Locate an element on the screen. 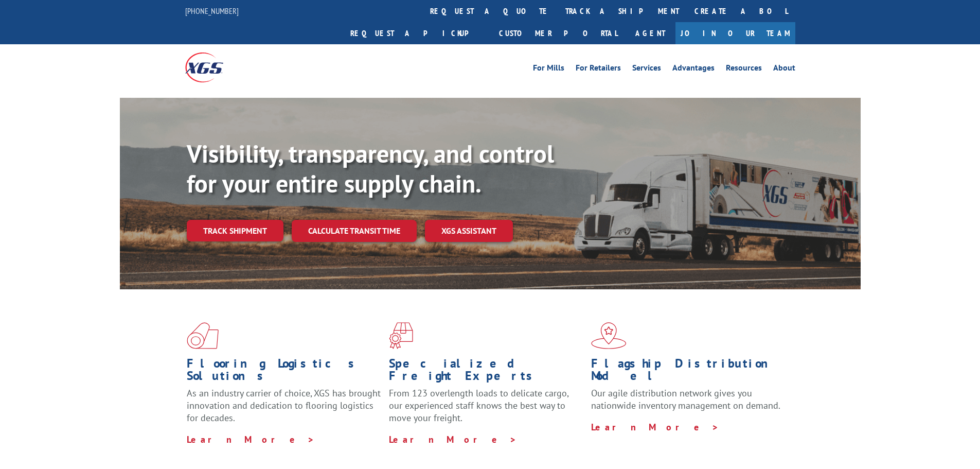 The height and width of the screenshot is (469, 980). a: For Mills is located at coordinates (548, 69).